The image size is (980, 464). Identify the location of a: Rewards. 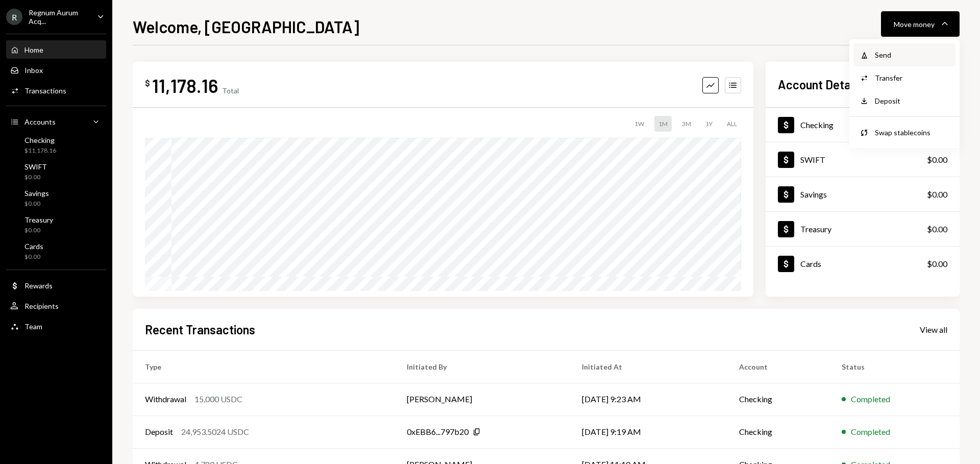
(56, 285).